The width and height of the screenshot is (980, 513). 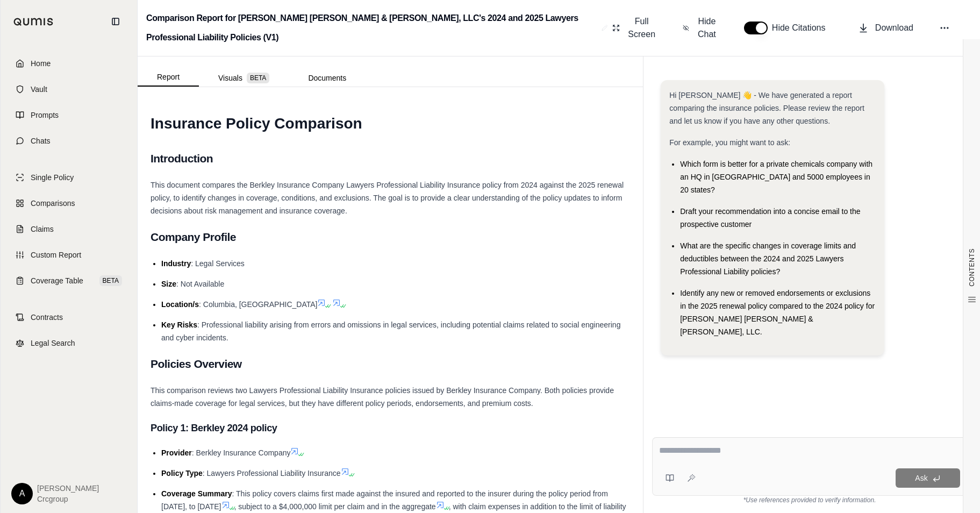 What do you see at coordinates (768, 259) in the screenshot?
I see `span: What are the specific changes in coverage limits and deductibles between the 2024 and 2025 Lawyer...` at bounding box center [768, 259].